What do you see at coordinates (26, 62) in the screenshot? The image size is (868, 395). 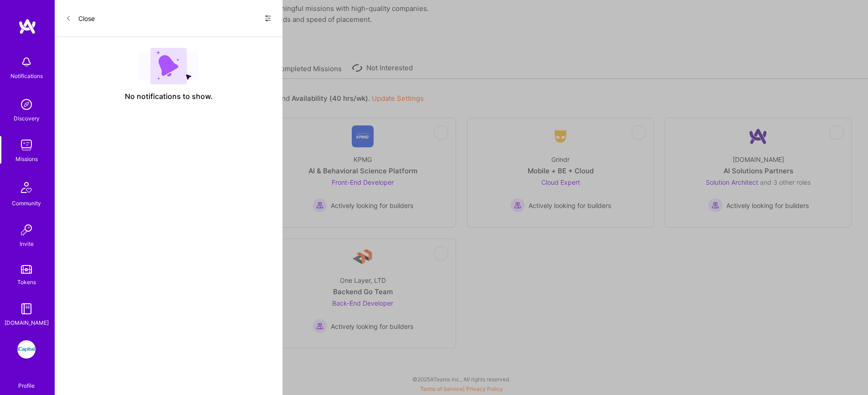 I see `img: bell` at bounding box center [26, 62].